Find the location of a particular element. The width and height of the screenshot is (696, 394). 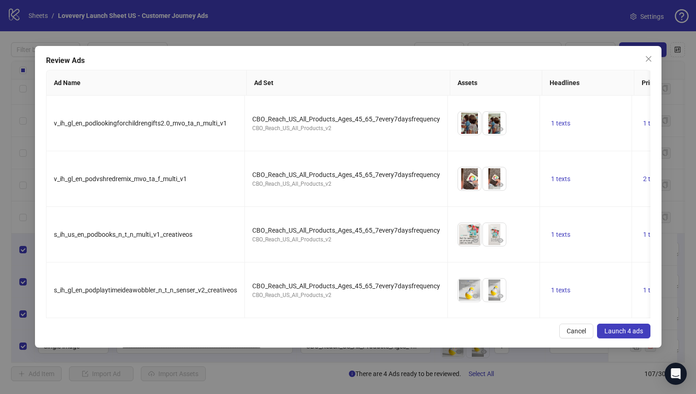

button: 2 texts is located at coordinates (652, 179).